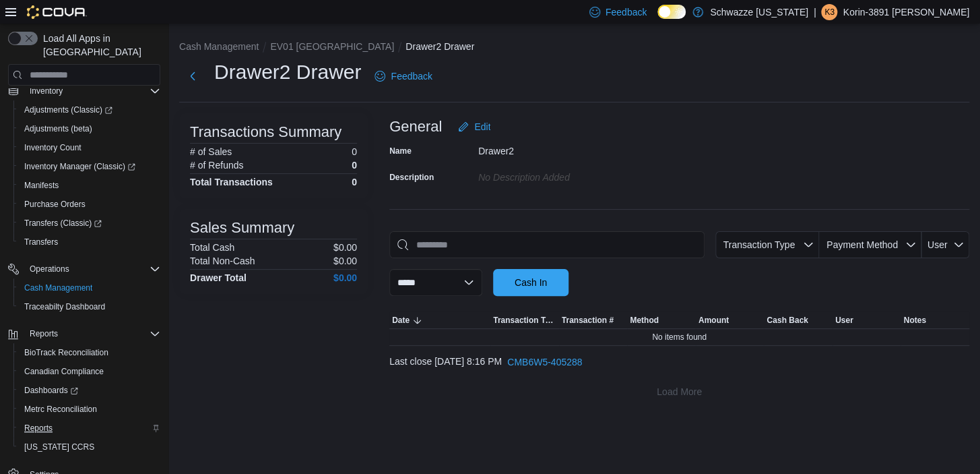  What do you see at coordinates (64, 371) in the screenshot?
I see `a: Canadian Compliance` at bounding box center [64, 371].